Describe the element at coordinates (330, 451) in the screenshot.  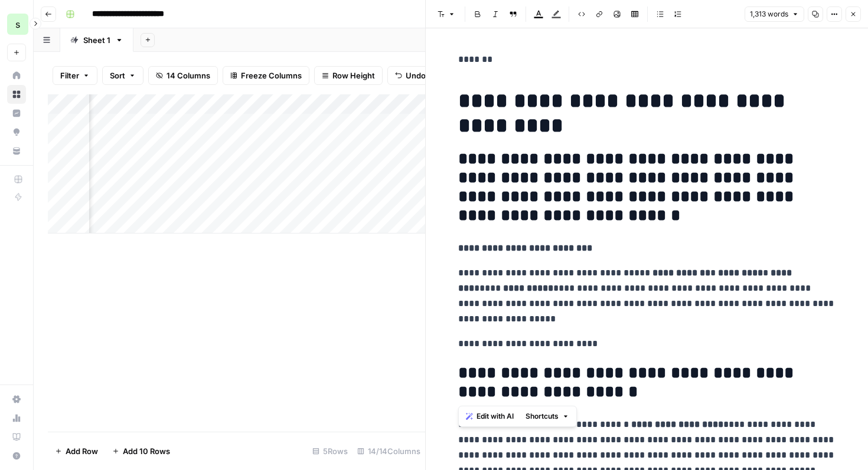
I see `div: 5 Rows` at that location.